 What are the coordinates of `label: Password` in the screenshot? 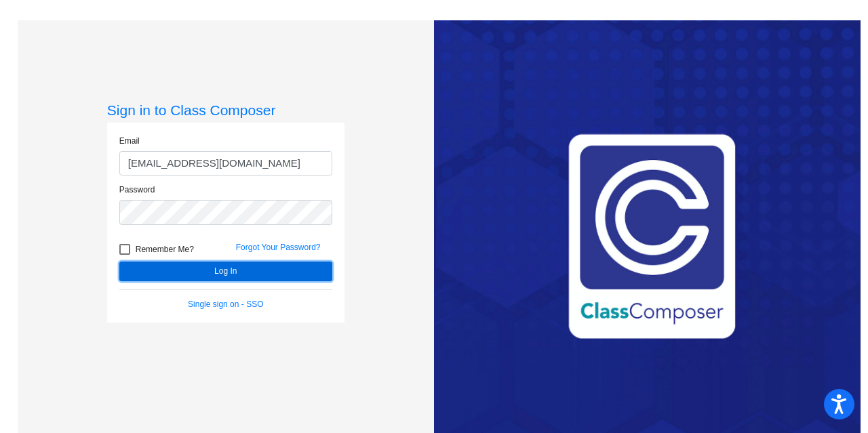 It's located at (137, 190).